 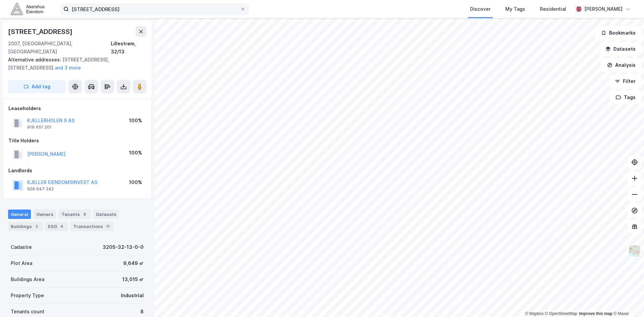 I want to click on button: Tags, so click(x=625, y=97).